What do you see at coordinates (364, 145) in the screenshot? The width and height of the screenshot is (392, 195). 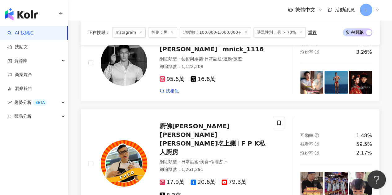 I see `div: 59.5%` at bounding box center [364, 145].